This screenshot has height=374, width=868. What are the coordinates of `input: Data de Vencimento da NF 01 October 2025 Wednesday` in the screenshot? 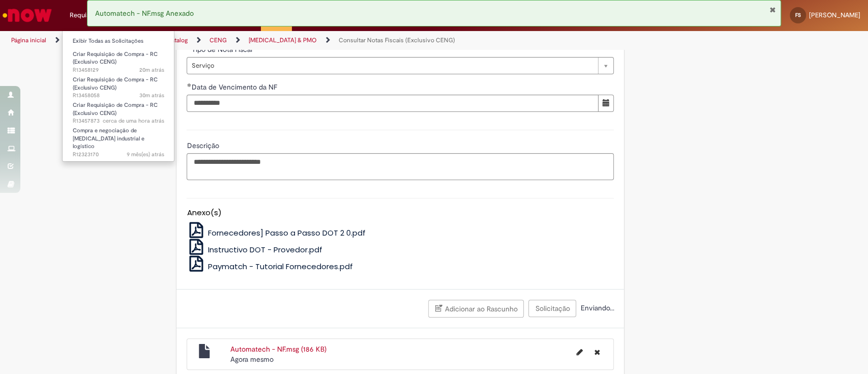 It's located at (392, 103).